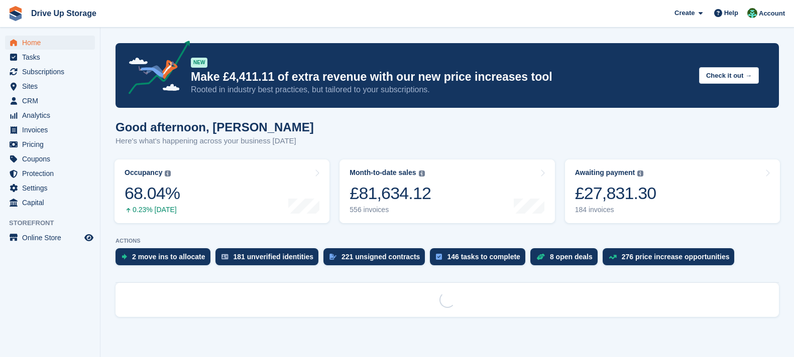 Image resolution: width=794 pixels, height=357 pixels. What do you see at coordinates (483, 257) in the screenshot?
I see `div: 146 tasks to complete` at bounding box center [483, 257].